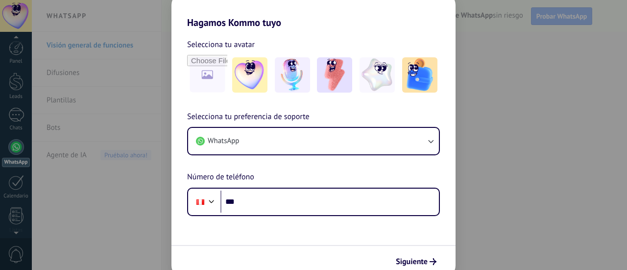 This screenshot has height=270, width=627. Describe the element at coordinates (220, 177) in the screenshot. I see `span: Número de teléfono` at that location.